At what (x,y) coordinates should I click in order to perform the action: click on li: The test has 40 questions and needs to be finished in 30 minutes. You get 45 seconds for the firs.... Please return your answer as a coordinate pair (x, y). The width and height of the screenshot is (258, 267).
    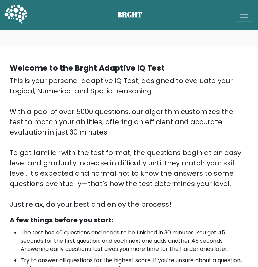
    Looking at the image, I should click on (135, 241).